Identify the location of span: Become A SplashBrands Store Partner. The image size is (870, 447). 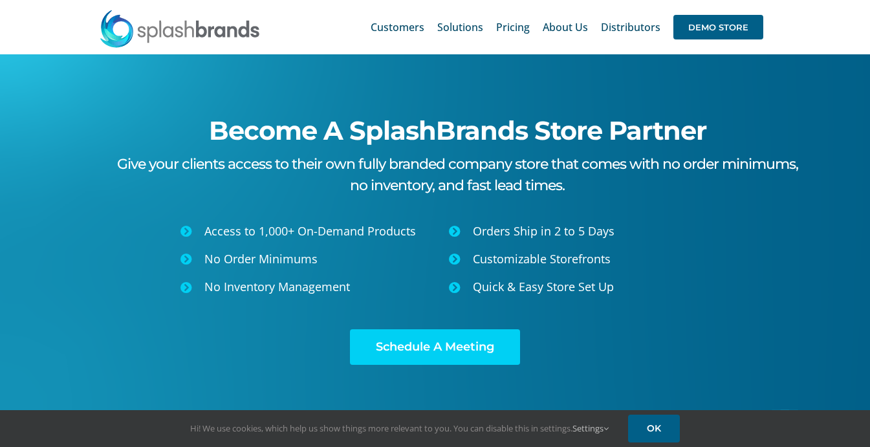
(457, 130).